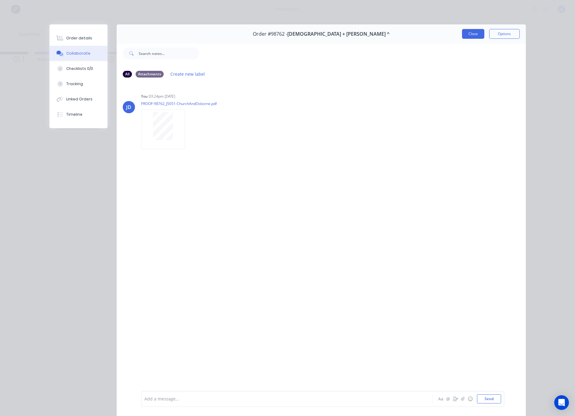  Describe the element at coordinates (127, 74) in the screenshot. I see `div: All` at that location.